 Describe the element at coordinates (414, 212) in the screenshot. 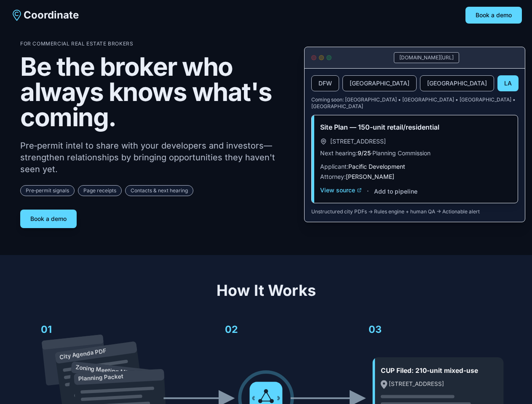

I see `p: Unstructured city PDFs → Rules engine + human QA → Actionable alert` at that location.